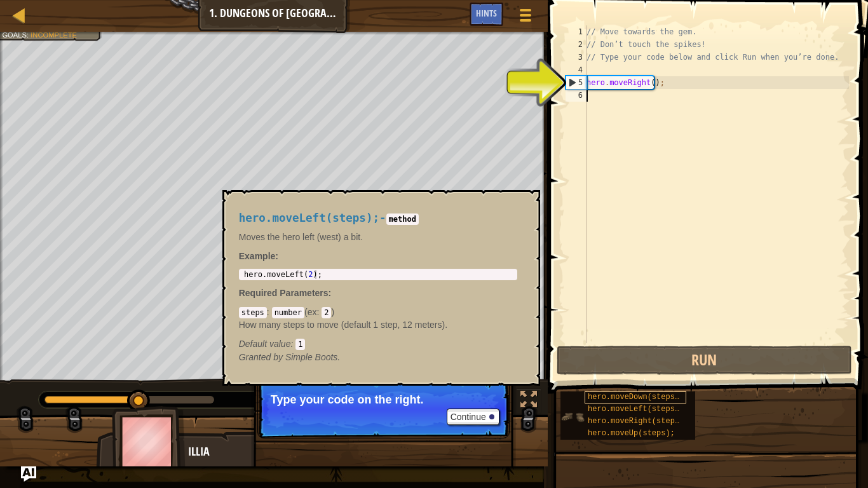 Image resolution: width=868 pixels, height=488 pixels. I want to click on button: Continue, so click(473, 417).